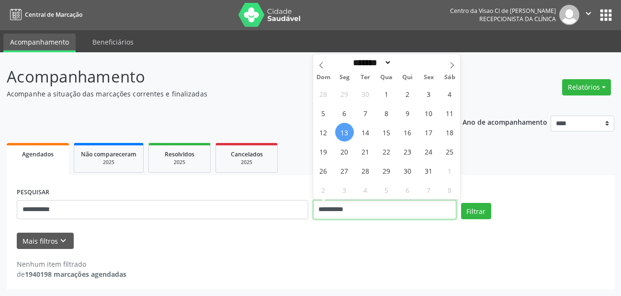  What do you see at coordinates (387, 77) in the screenshot?
I see `span: Qua` at bounding box center [387, 77].